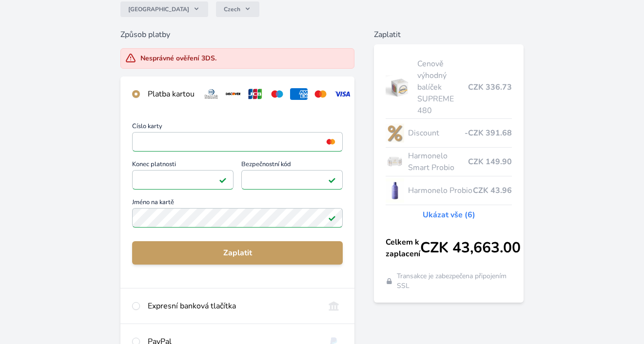  I want to click on button: Zaplatit, so click(237, 252).